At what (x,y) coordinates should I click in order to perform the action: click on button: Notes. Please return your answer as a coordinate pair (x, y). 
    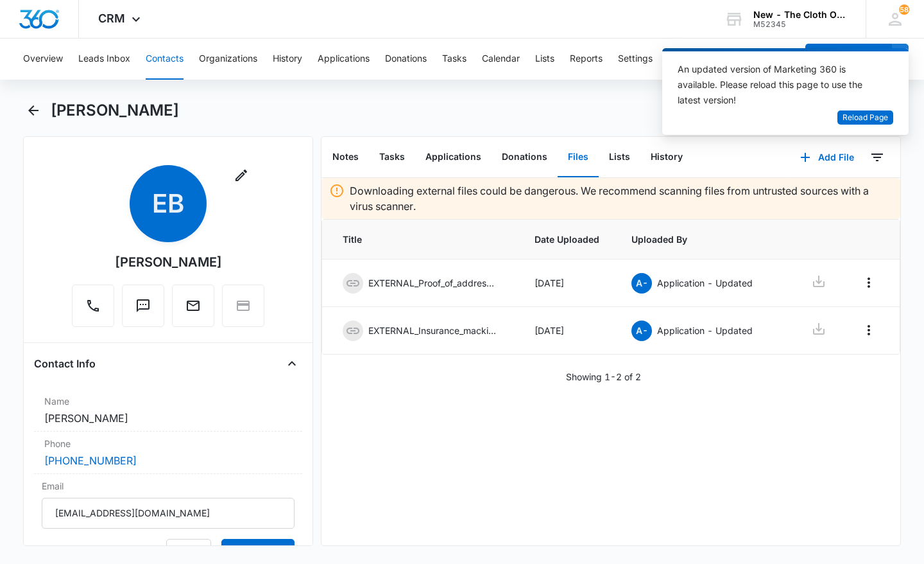
    Looking at the image, I should click on (345, 157).